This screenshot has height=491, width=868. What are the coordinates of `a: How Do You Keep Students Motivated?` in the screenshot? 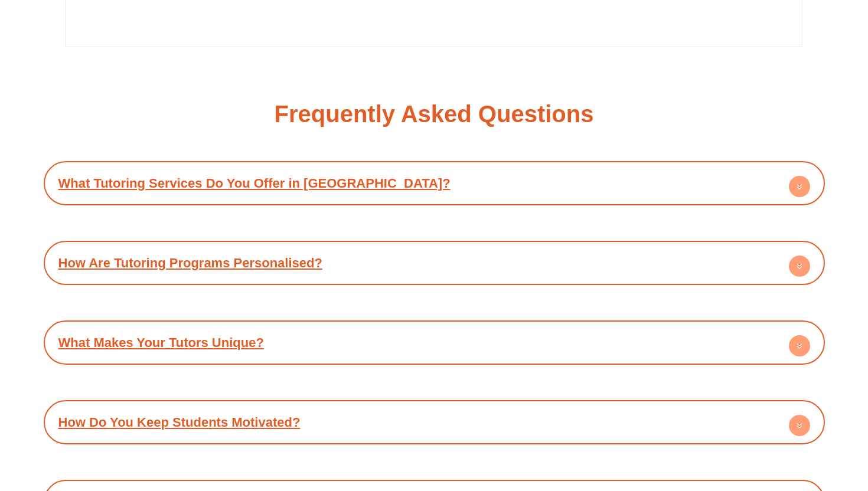 It's located at (179, 423).